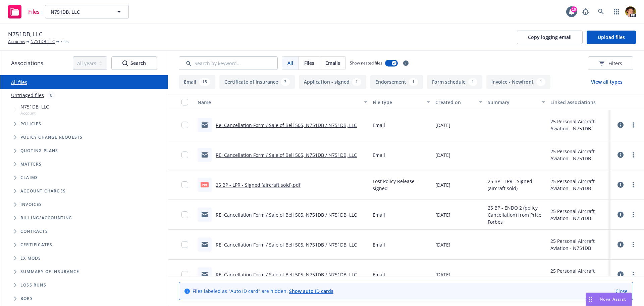 This screenshot has height=306, width=644. I want to click on a: Untriaged files, so click(27, 95).